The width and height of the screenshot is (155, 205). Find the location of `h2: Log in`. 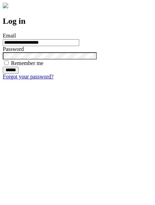

h2: Log in is located at coordinates (77, 21).